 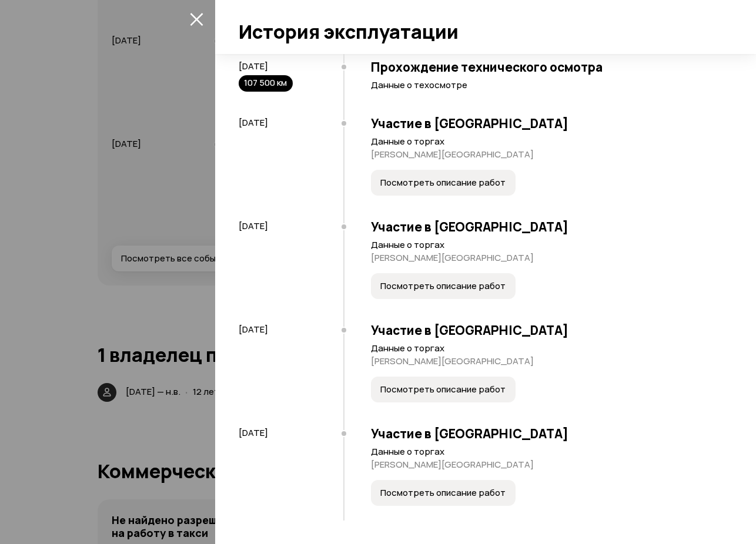 What do you see at coordinates (196, 19) in the screenshot?
I see `button: закрыть` at bounding box center [196, 19].